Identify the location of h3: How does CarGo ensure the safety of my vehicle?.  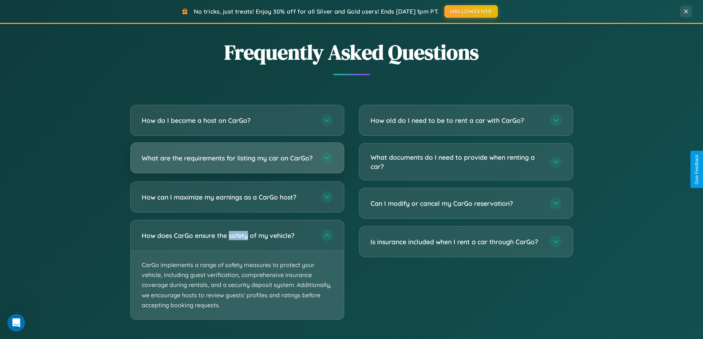
(228, 235).